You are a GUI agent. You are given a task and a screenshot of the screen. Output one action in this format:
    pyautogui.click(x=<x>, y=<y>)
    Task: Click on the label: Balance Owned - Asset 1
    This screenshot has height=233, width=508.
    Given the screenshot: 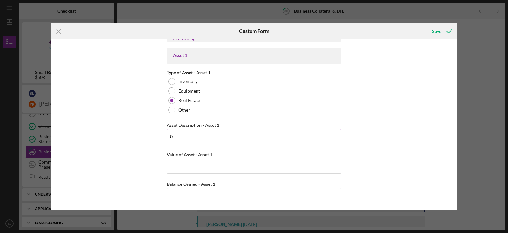 What is the action you would take?
    pyautogui.click(x=191, y=184)
    